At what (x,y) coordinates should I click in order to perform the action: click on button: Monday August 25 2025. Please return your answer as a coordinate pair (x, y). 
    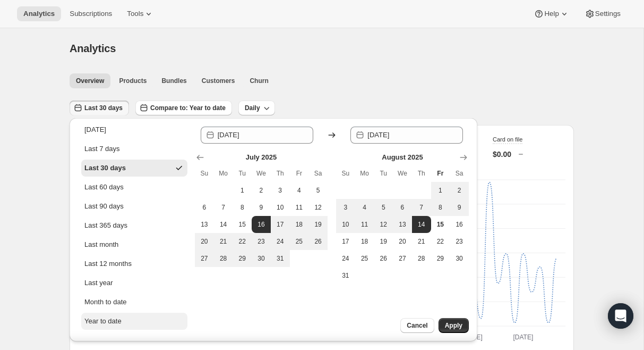
    Looking at the image, I should click on (365, 259).